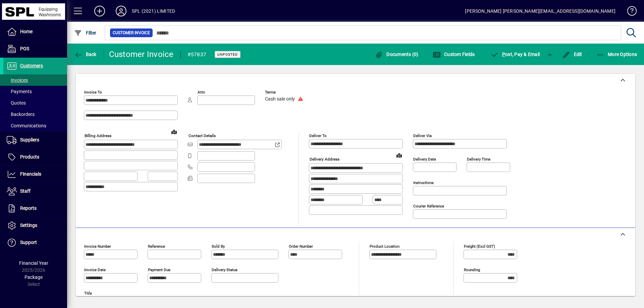 The width and height of the screenshot is (644, 308). What do you see at coordinates (617, 54) in the screenshot?
I see `span: More Options` at bounding box center [617, 54].